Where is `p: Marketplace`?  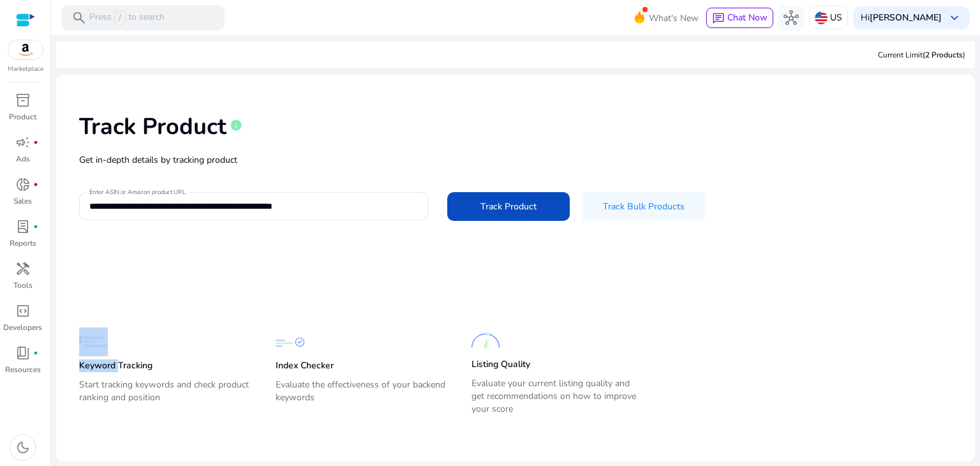 p: Marketplace is located at coordinates (25, 69).